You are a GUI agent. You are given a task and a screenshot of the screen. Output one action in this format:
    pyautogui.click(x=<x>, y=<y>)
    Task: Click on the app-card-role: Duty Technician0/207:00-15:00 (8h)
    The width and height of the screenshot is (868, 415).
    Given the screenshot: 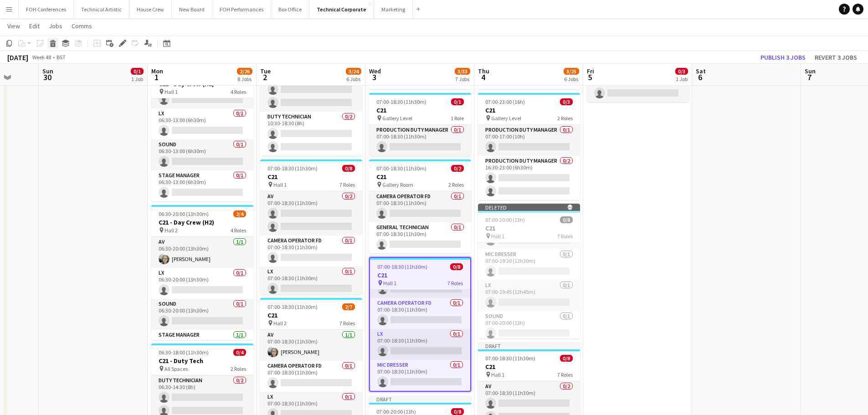 What is the action you would take?
    pyautogui.click(x=311, y=89)
    